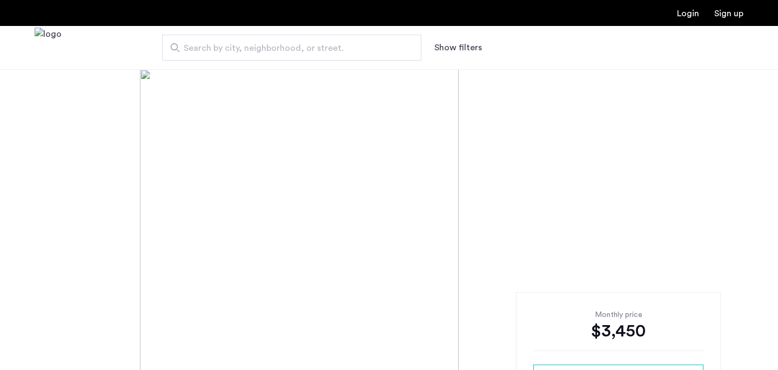  What do you see at coordinates (688, 14) in the screenshot?
I see `a: Login` at bounding box center [688, 14].